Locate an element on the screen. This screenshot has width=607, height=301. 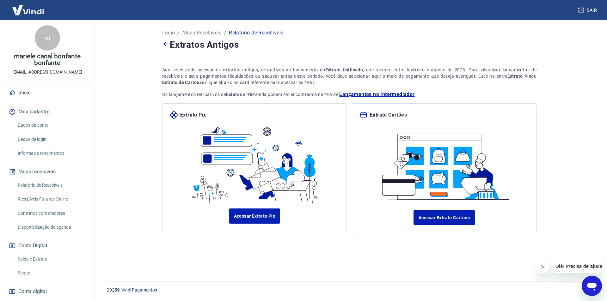
a: Dados de login is located at coordinates (51, 139).